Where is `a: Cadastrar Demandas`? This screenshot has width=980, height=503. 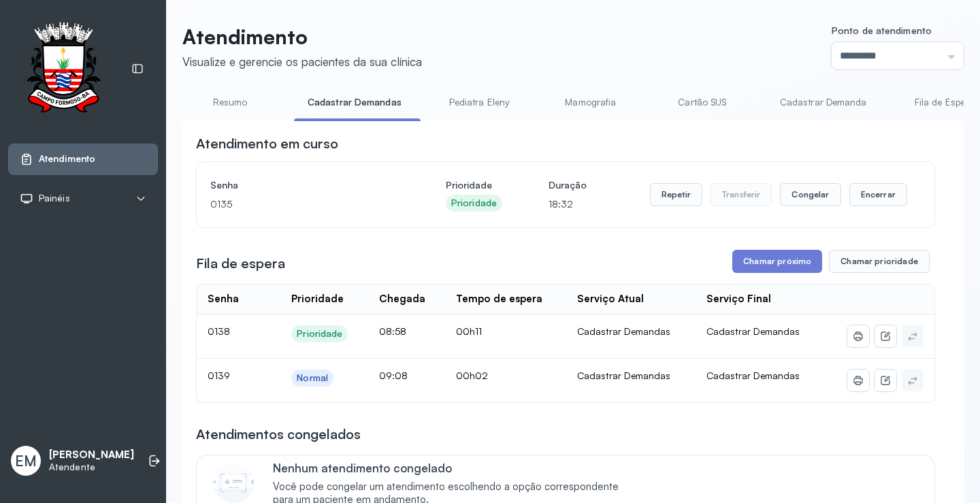
a: Cadastrar Demandas is located at coordinates (354, 102).